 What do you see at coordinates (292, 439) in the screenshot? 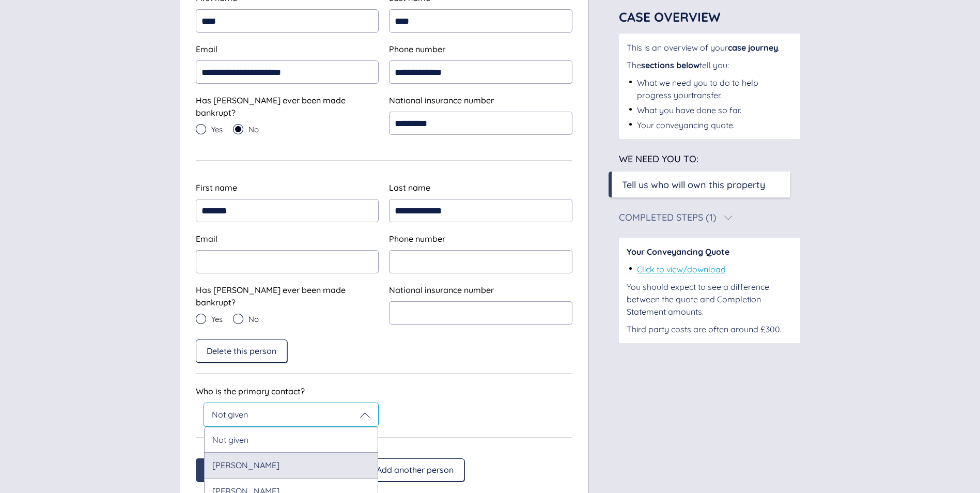
I see `div: Not given` at bounding box center [292, 439].